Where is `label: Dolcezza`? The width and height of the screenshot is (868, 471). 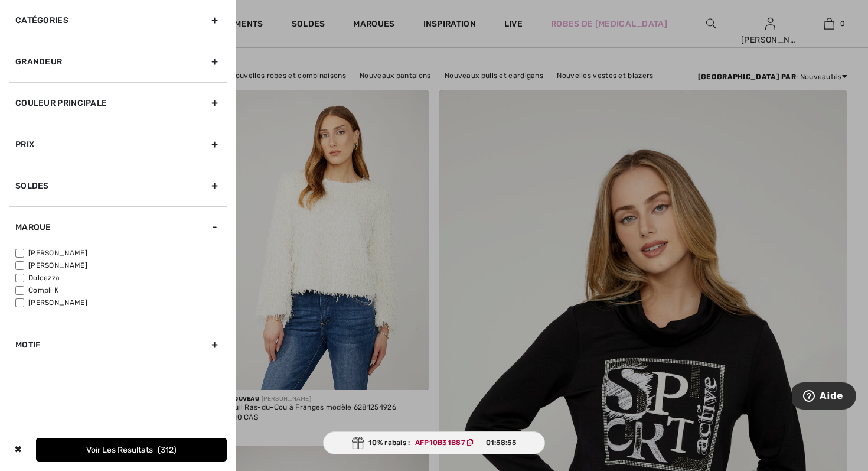 label: Dolcezza is located at coordinates (121, 278).